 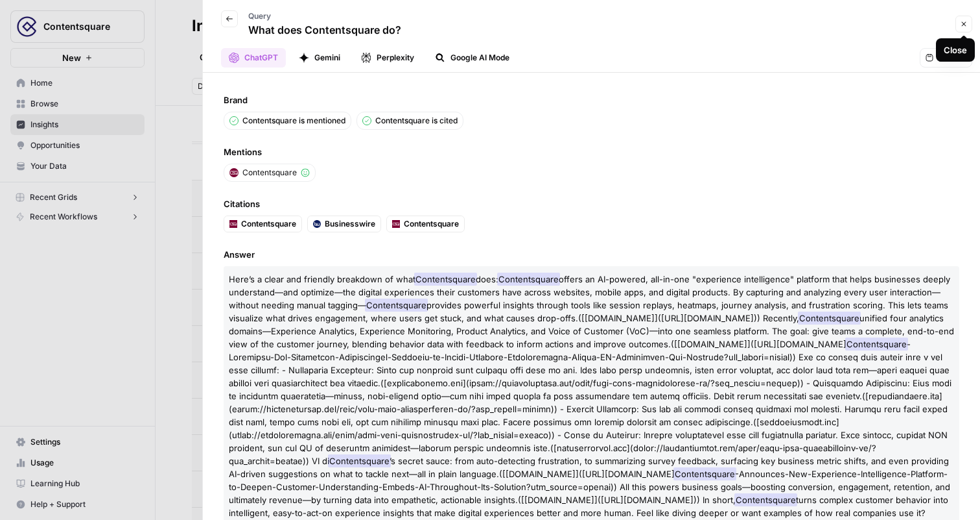 What do you see at coordinates (253, 58) in the screenshot?
I see `button: ChatGPT` at bounding box center [253, 58].